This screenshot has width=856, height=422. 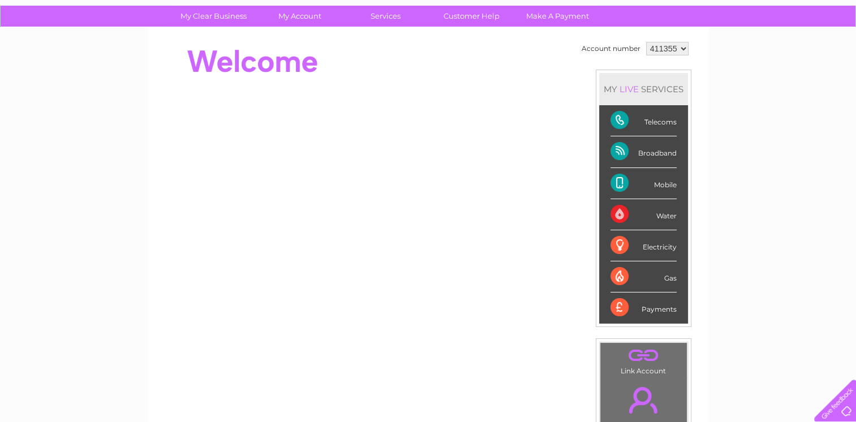 I want to click on div: LIVE, so click(x=629, y=89).